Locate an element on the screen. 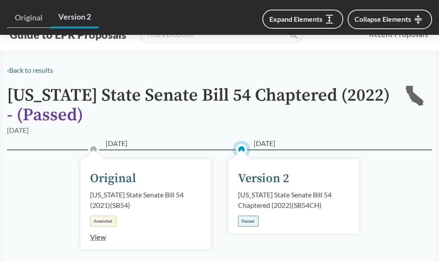 The height and width of the screenshot is (261, 439). button: Expand Elements is located at coordinates (303, 19).